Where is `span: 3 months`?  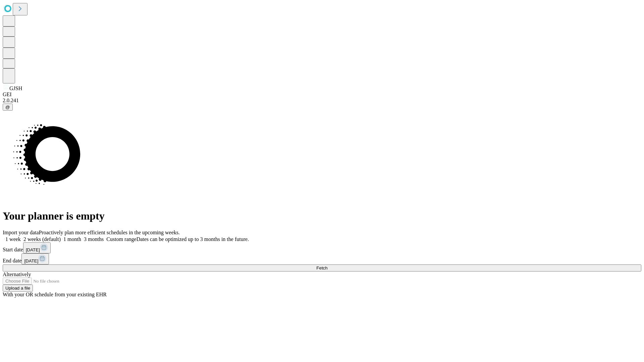 span: 3 months is located at coordinates (94, 239).